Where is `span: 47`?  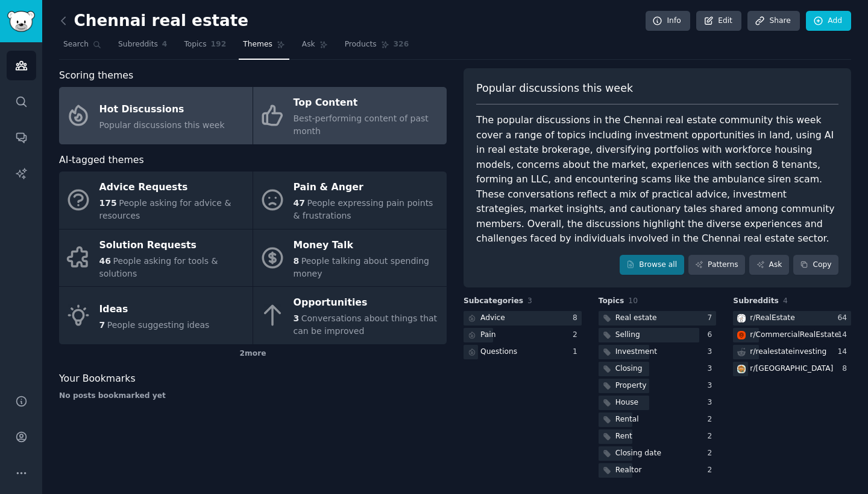
span: 47 is located at coordinates (299, 203).